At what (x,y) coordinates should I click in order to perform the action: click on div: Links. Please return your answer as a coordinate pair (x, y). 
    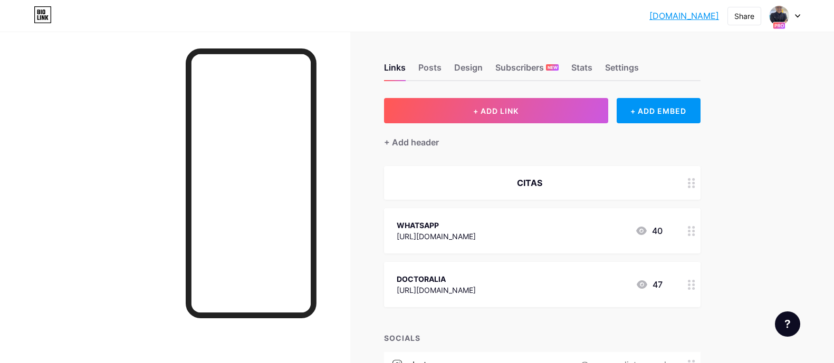
    Looking at the image, I should click on (395, 71).